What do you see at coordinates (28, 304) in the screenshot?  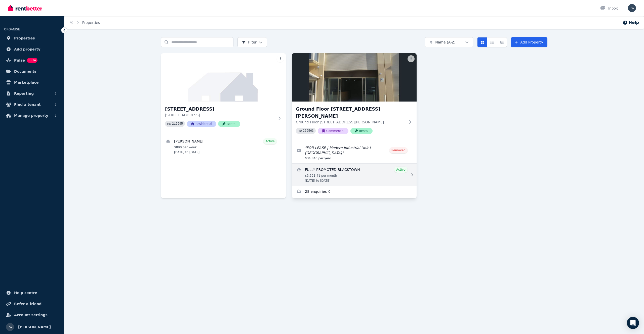 I see `span: Refer a friend` at bounding box center [28, 304].